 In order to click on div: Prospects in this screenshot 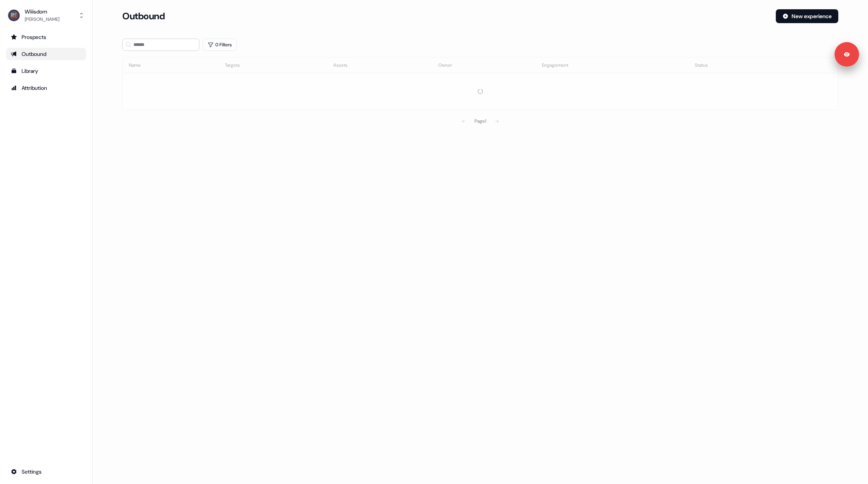, I will do `click(46, 37)`.